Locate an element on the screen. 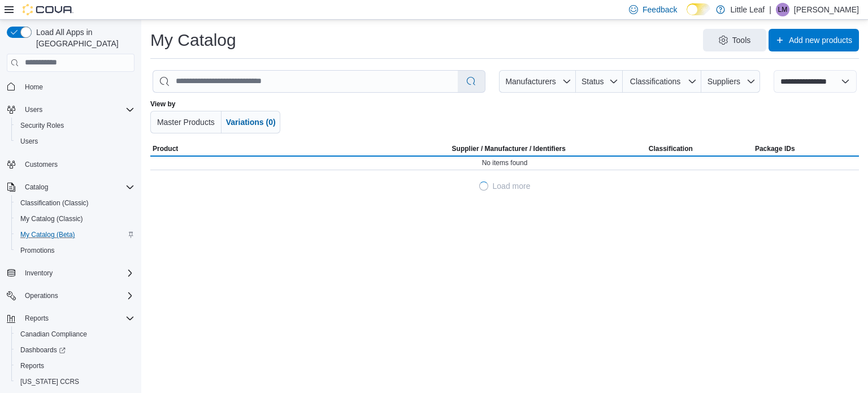 This screenshot has width=868, height=393. a: Users is located at coordinates (29, 141).